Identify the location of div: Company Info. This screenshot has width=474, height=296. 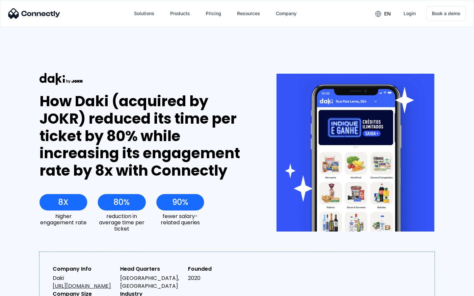
(84, 269).